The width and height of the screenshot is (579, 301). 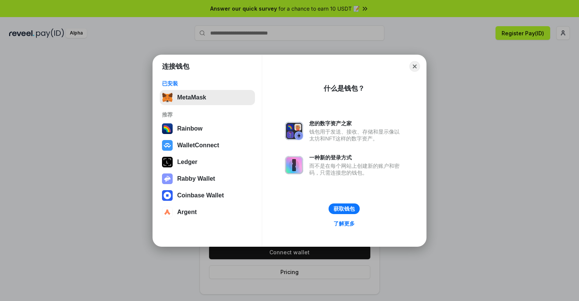 I want to click on div: 什么是钱包？, so click(x=344, y=88).